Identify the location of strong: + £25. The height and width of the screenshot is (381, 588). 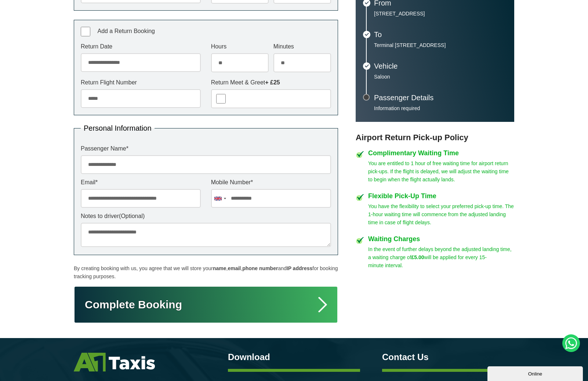
(272, 82).